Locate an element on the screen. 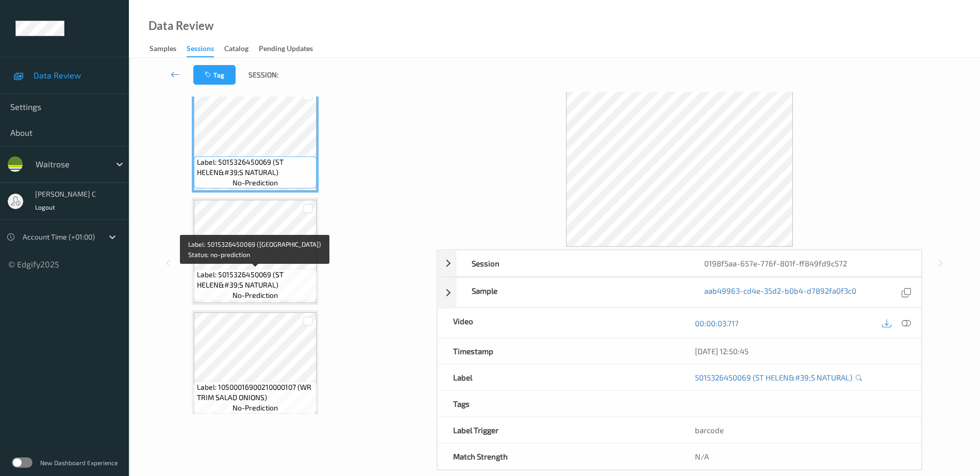  a: Samples is located at coordinates (168, 49).